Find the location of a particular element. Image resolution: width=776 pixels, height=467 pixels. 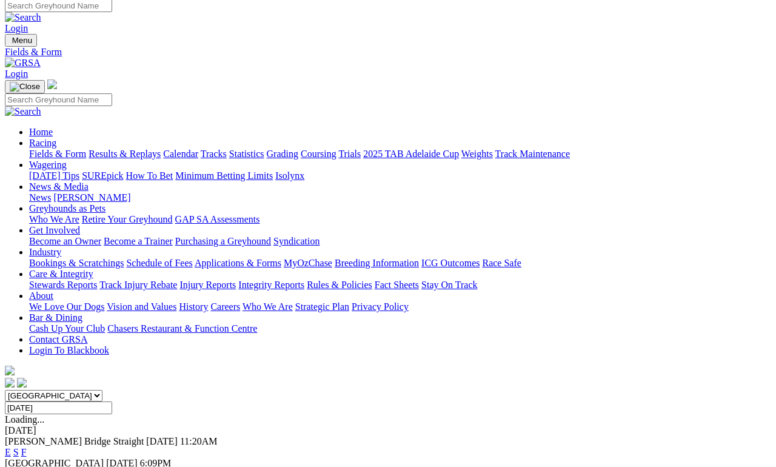

a: 2025 TAB Adelaide Cup is located at coordinates (411, 153).